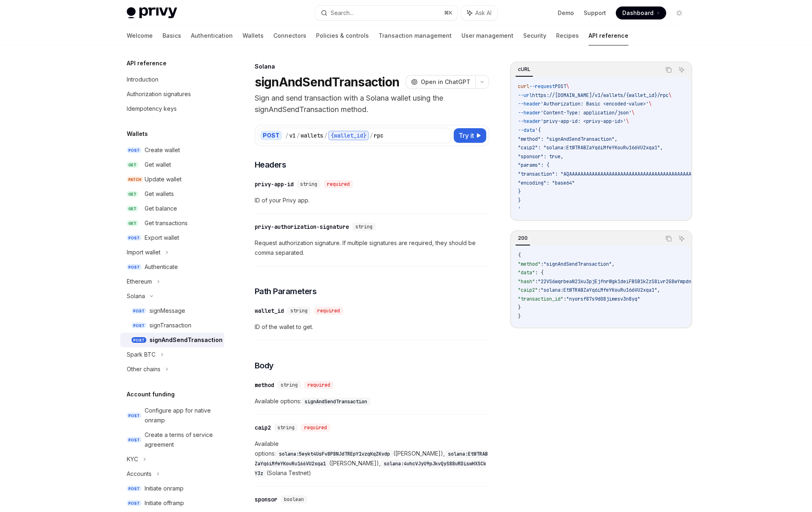  What do you see at coordinates (137, 134) in the screenshot?
I see `h5: Wallets` at bounding box center [137, 134].